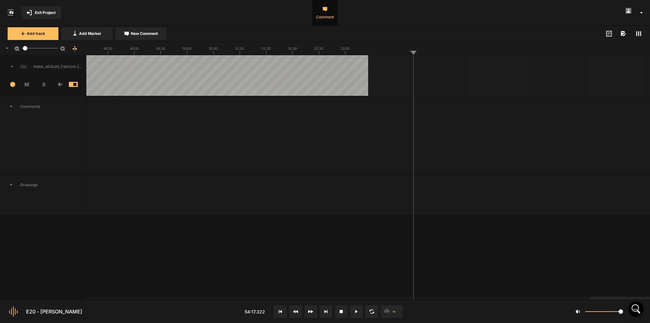 This screenshot has height=323, width=650. Describe the element at coordinates (141, 34) in the screenshot. I see `button: New Comment` at that location.